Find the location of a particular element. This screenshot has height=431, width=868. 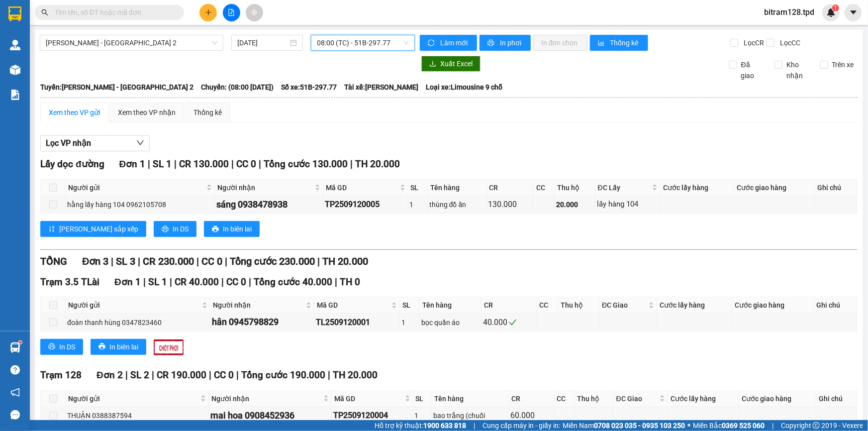

div: lấy hàng 104 is located at coordinates (628, 204).